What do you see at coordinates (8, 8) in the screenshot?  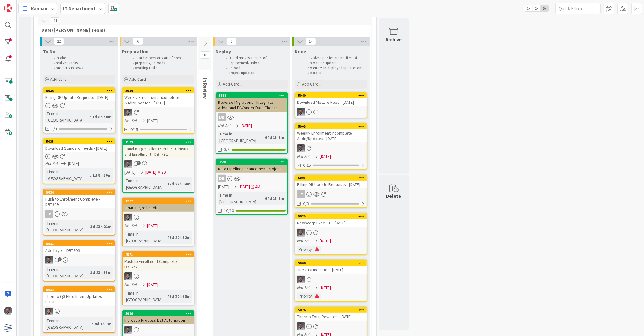 I see `img: Visit kanbanzone.com` at bounding box center [8, 8].